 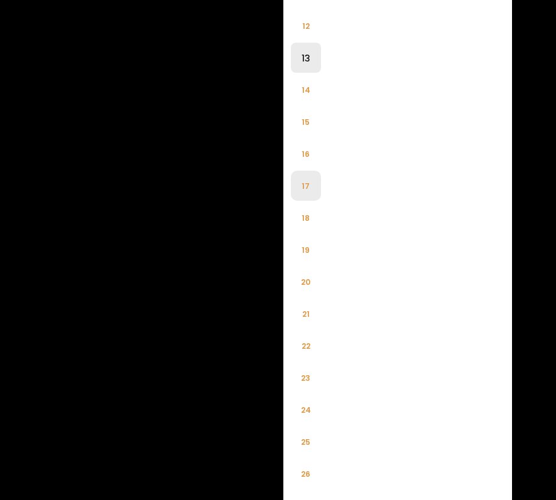 What do you see at coordinates (306, 58) in the screenshot?
I see `li: 13` at bounding box center [306, 58].